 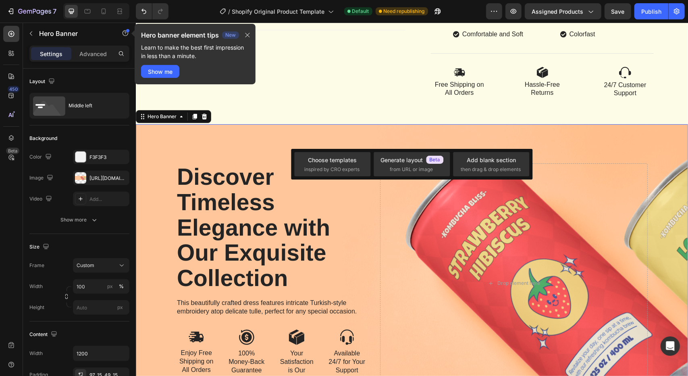 I want to click on img: 432750572815254551-55e4a0fd-8097-43be-86e3-ee3bab9028b0.svg, so click(x=211, y=314).